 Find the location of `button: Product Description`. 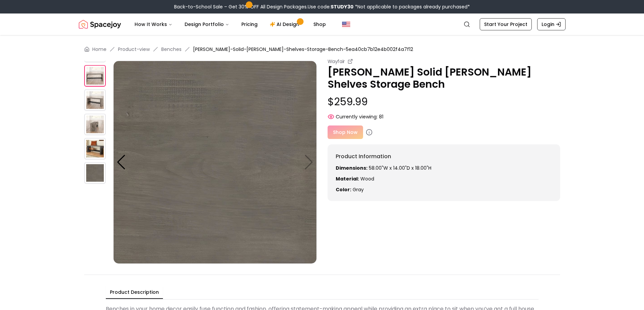

button: Product Description is located at coordinates (134, 293).